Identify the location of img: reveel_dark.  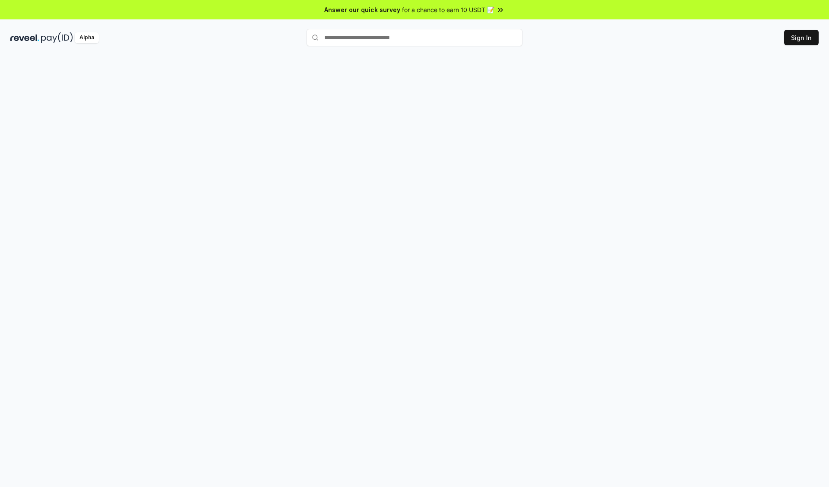
(25, 38).